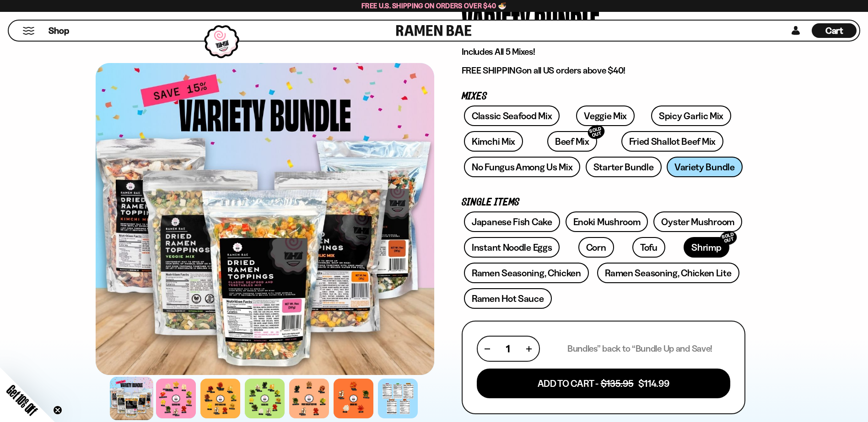  What do you see at coordinates (508, 298) in the screenshot?
I see `a: Ramen Hot Sauce` at bounding box center [508, 298].